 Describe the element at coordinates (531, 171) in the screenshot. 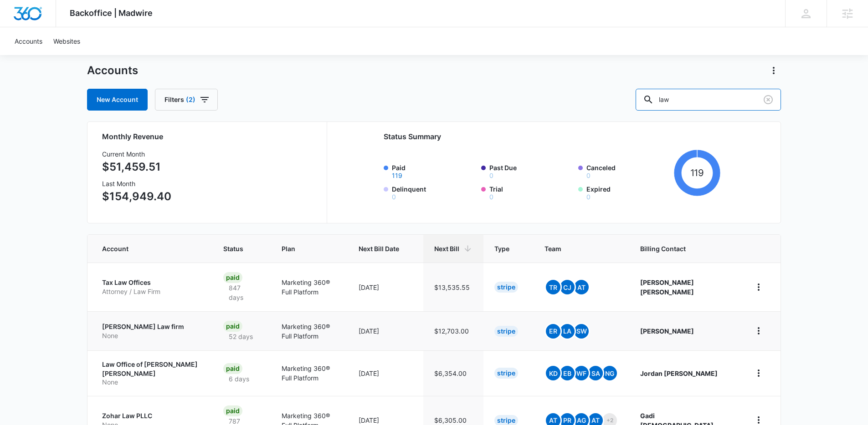

I see `label: Past Due` at that location.